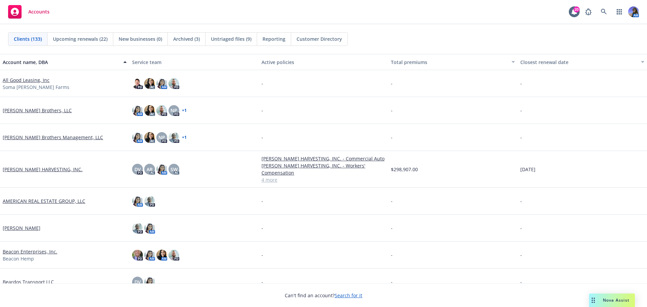  What do you see at coordinates (194, 62) in the screenshot?
I see `div: Service team` at bounding box center [194, 62].